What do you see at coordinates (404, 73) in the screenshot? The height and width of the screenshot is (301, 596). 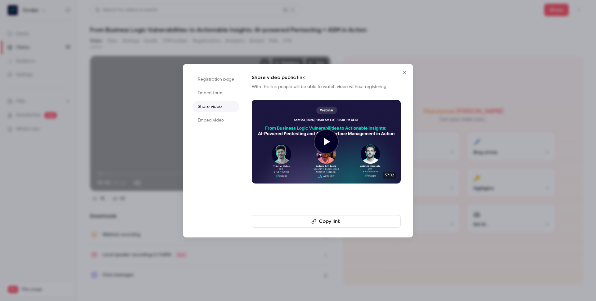 I see `button: Close` at bounding box center [404, 73].